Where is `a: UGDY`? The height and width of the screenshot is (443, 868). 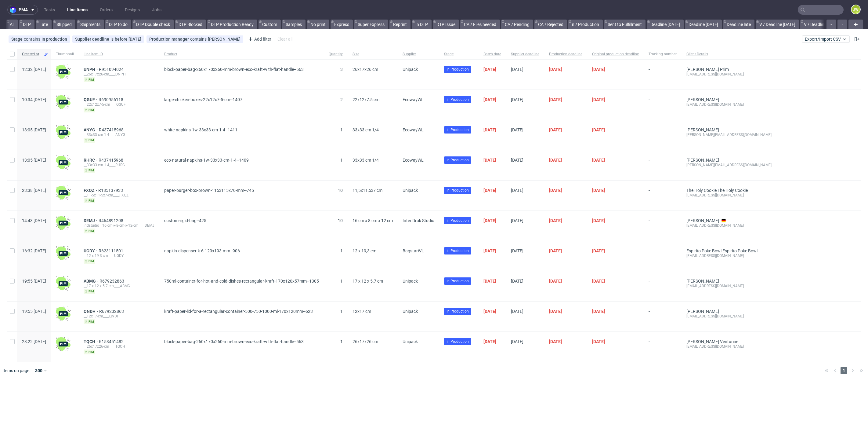 a: UGDY is located at coordinates (91, 250).